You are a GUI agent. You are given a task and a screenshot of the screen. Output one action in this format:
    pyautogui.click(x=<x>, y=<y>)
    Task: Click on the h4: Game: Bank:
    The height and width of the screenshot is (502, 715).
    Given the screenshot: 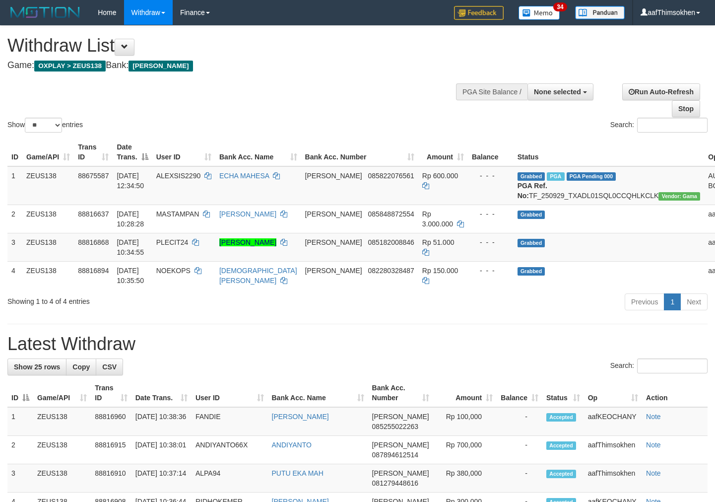 What is the action you would take?
    pyautogui.click(x=237, y=65)
    